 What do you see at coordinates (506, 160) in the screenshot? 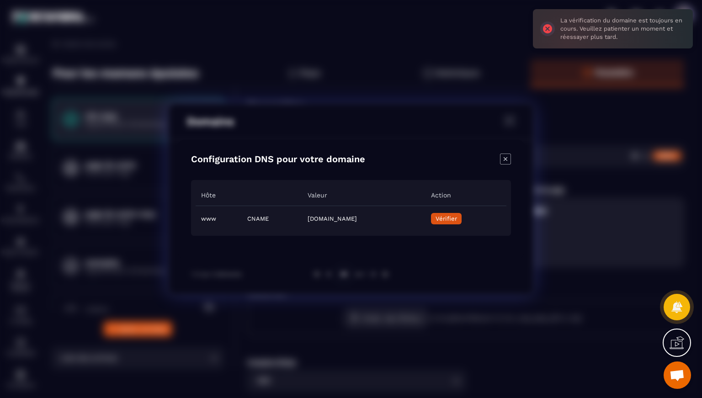
I see `div: Close modal` at bounding box center [506, 160].